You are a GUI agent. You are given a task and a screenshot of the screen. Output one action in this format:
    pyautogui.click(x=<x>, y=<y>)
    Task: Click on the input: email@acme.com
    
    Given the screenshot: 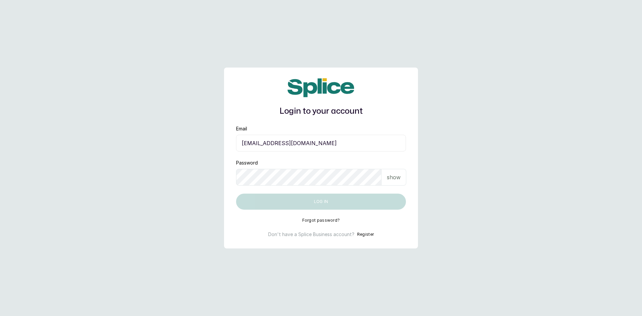 What is the action you would take?
    pyautogui.click(x=321, y=143)
    